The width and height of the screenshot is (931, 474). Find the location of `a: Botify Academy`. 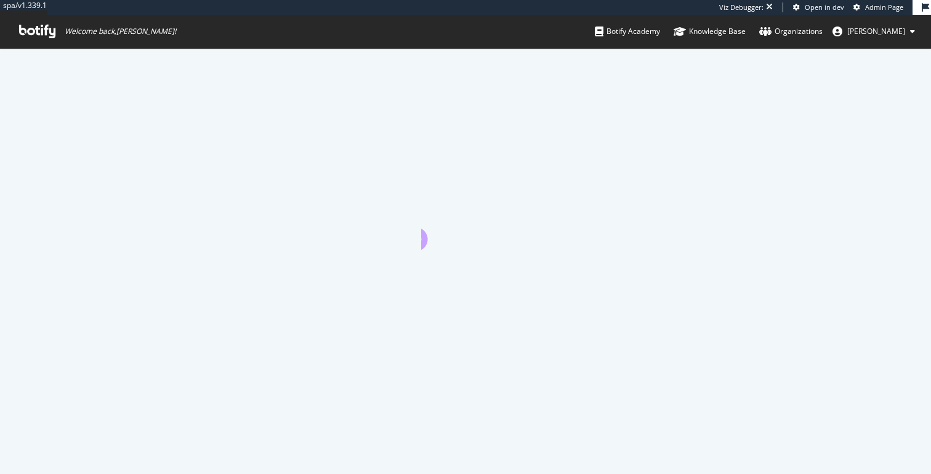

a: Botify Academy is located at coordinates (628, 31).